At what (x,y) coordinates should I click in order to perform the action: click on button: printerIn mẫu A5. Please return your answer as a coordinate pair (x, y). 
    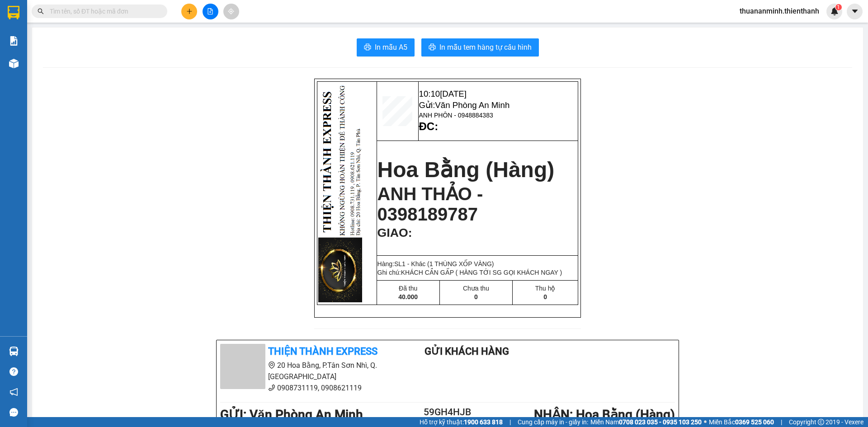
    Looking at the image, I should click on (386, 47).